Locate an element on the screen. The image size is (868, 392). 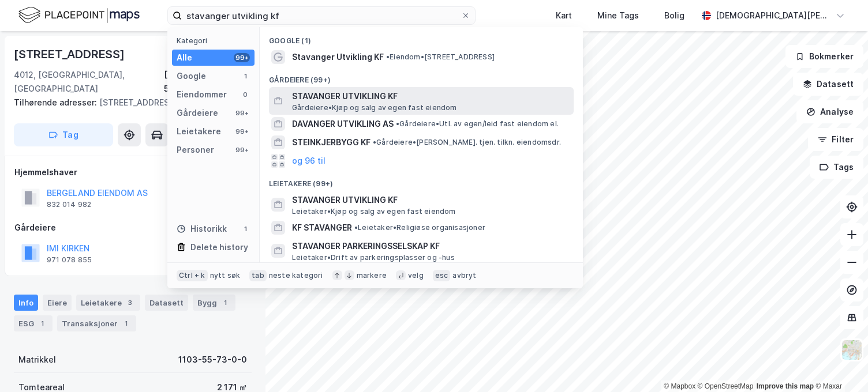
div: Kategori is located at coordinates (215, 40).